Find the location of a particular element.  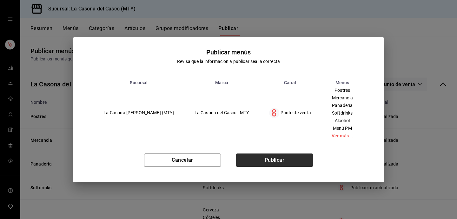

button: Publicar is located at coordinates (274, 160).